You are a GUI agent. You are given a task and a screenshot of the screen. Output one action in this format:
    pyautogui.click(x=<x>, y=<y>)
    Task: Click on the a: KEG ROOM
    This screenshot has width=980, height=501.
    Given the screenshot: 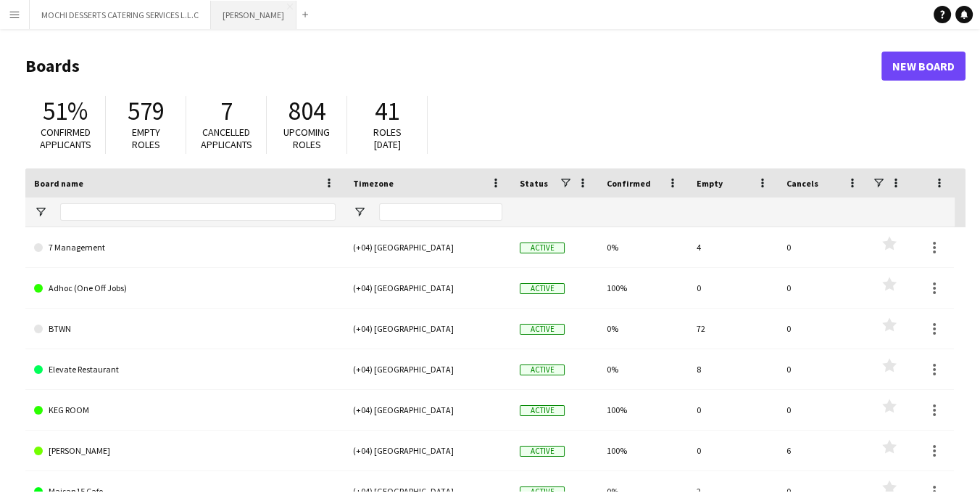 What is the action you would take?
    pyautogui.click(x=185, y=410)
    